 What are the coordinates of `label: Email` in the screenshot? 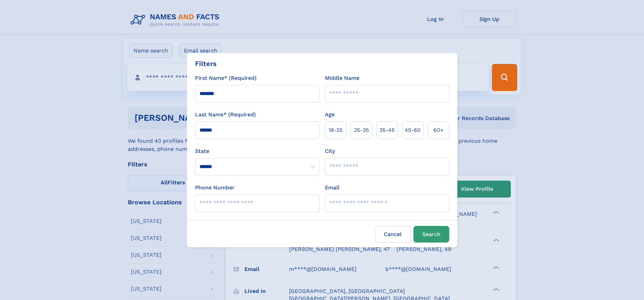 It's located at (332, 188).